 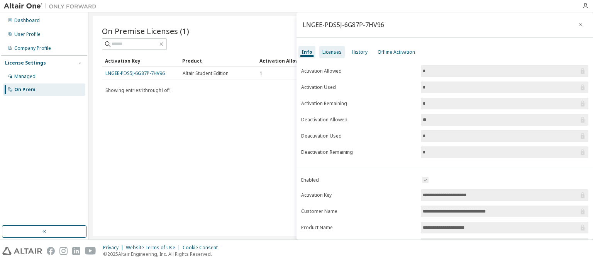 I want to click on div: Managed, so click(x=25, y=76).